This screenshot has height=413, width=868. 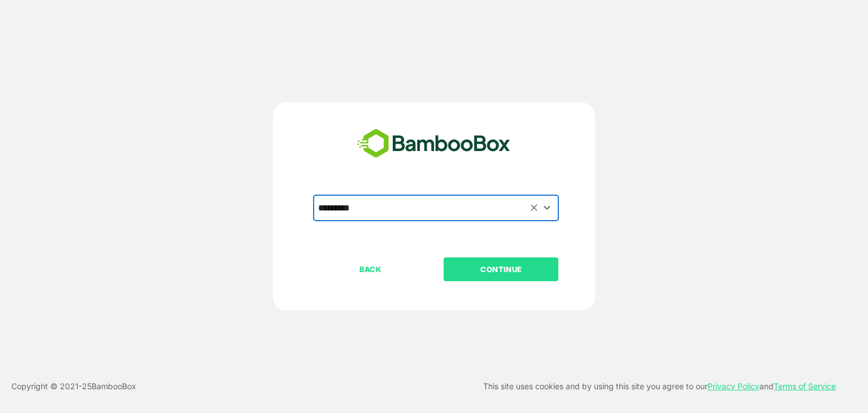 What do you see at coordinates (734, 386) in the screenshot?
I see `a: Privacy Policy` at bounding box center [734, 386].